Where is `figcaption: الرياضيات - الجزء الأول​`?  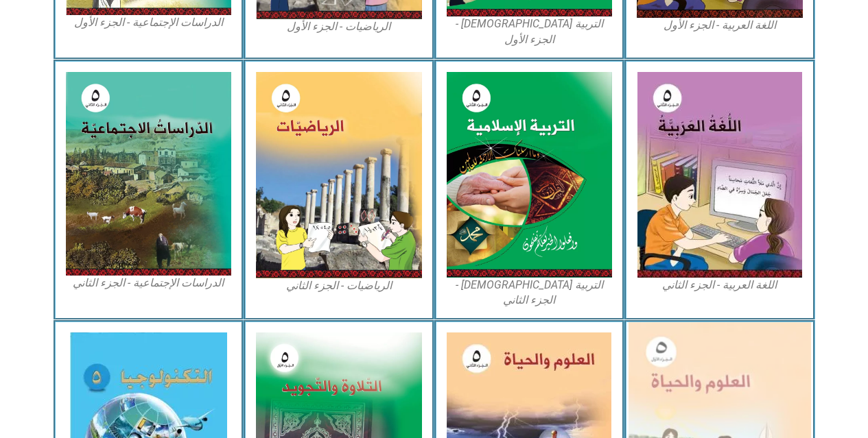
figcaption: الرياضيات - الجزء الأول​ is located at coordinates (339, 27).